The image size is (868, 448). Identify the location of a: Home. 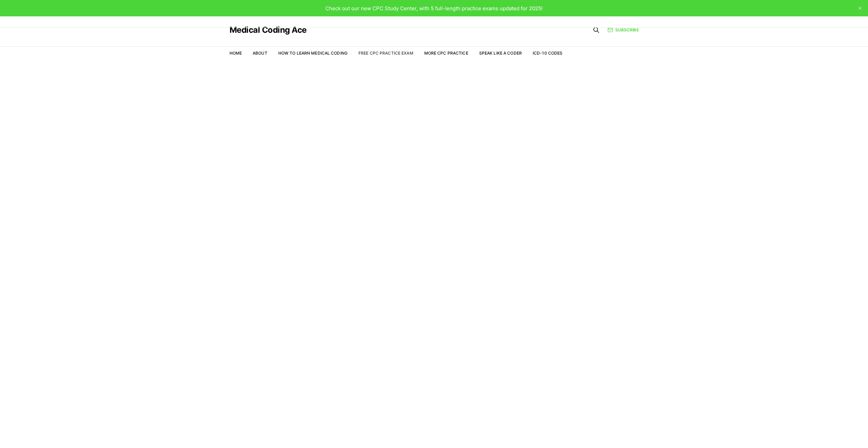
(235, 53).